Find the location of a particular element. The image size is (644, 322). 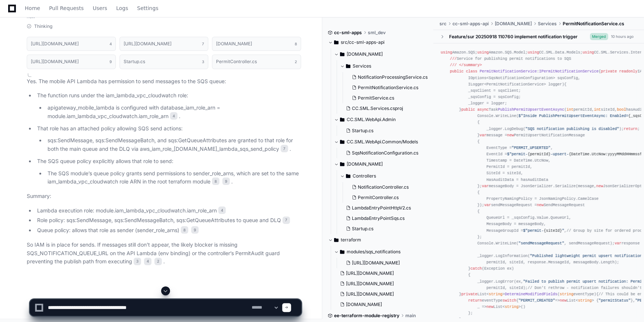

span: 2 is located at coordinates (158, 262).